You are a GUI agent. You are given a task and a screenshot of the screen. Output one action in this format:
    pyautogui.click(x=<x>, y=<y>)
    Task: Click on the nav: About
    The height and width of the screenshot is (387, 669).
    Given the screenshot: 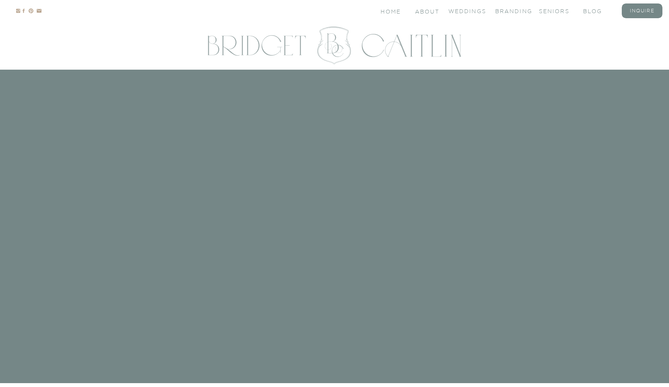 What is the action you would take?
    pyautogui.click(x=426, y=11)
    